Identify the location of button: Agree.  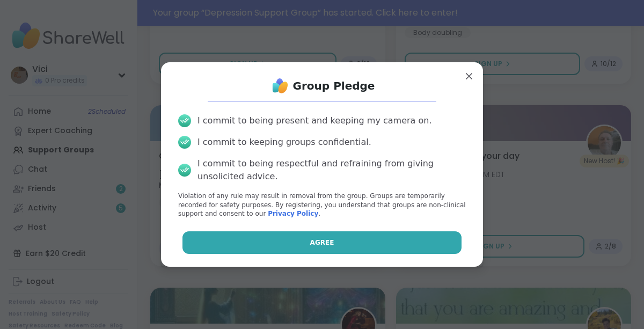
(322, 243).